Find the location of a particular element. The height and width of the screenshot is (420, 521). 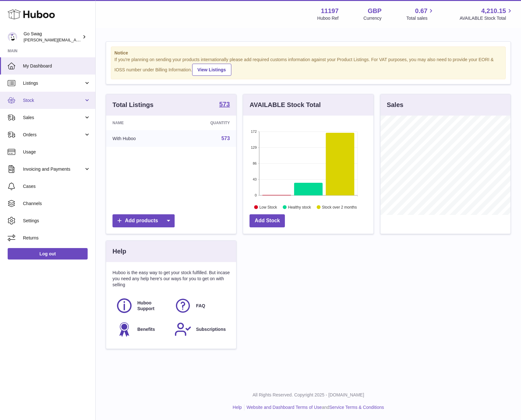

span: 4,210.15 is located at coordinates (493, 11).